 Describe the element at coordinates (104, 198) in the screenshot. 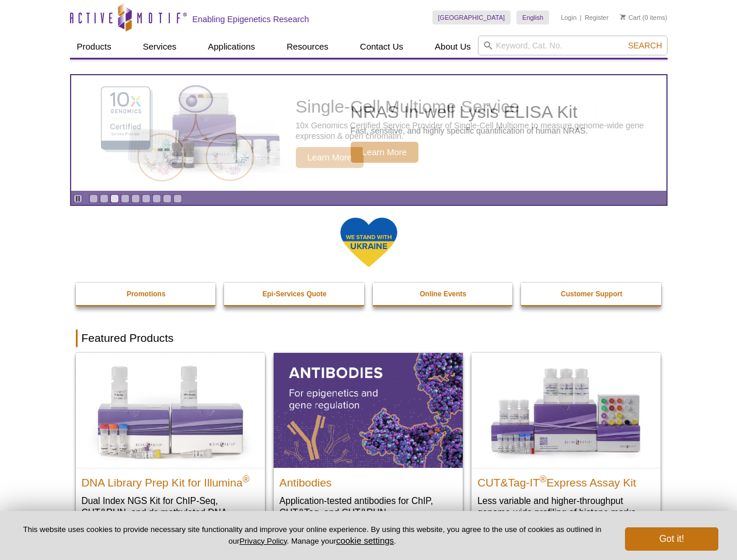

I see `a: Go to slide 2` at that location.